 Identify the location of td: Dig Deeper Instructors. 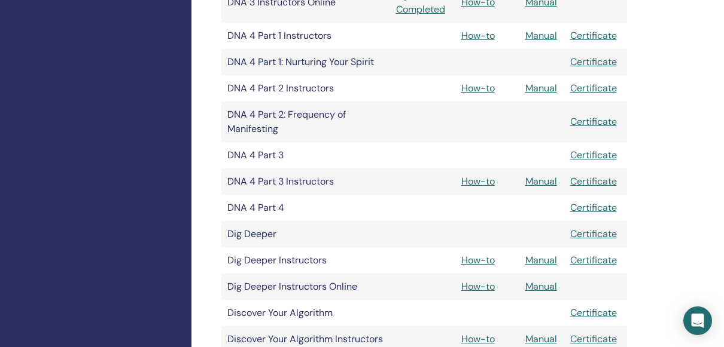
(306, 261).